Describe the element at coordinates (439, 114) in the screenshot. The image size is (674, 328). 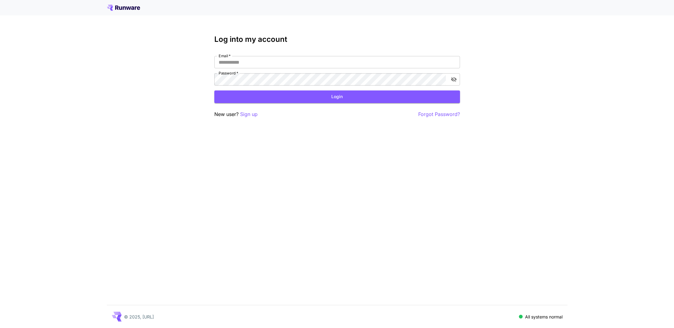
I see `p: Forgot Password?` at that location.